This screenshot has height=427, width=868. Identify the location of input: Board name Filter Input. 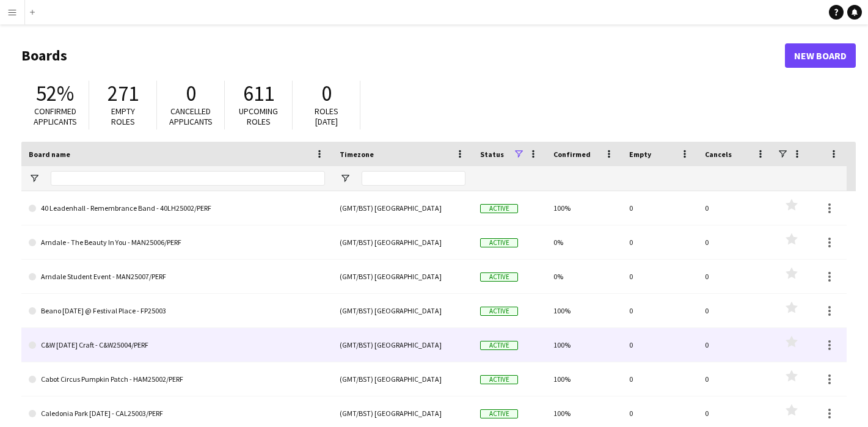
(187, 178).